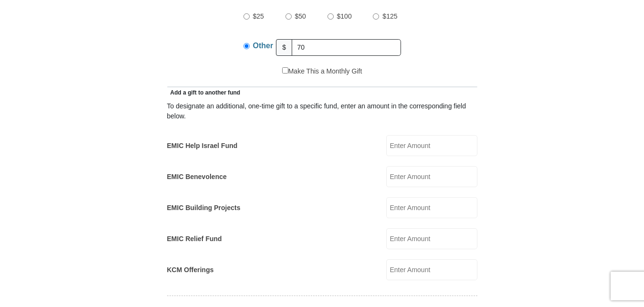 This screenshot has width=644, height=307. I want to click on label: KCM Offerings, so click(190, 270).